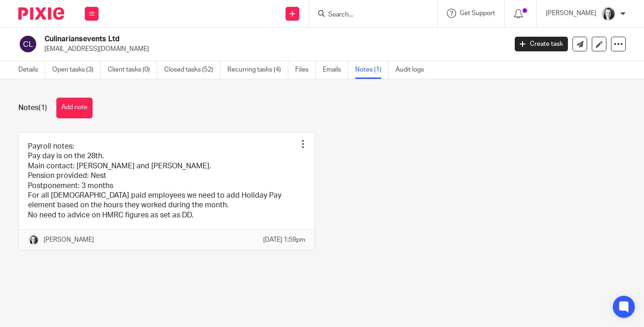 The height and width of the screenshot is (327, 644). Describe the element at coordinates (477, 13) in the screenshot. I see `span: Get Support` at that location.